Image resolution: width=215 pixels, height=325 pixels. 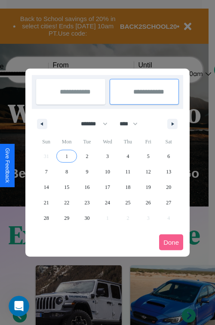 What do you see at coordinates (87, 187) in the screenshot?
I see `span: 16` at bounding box center [87, 187].